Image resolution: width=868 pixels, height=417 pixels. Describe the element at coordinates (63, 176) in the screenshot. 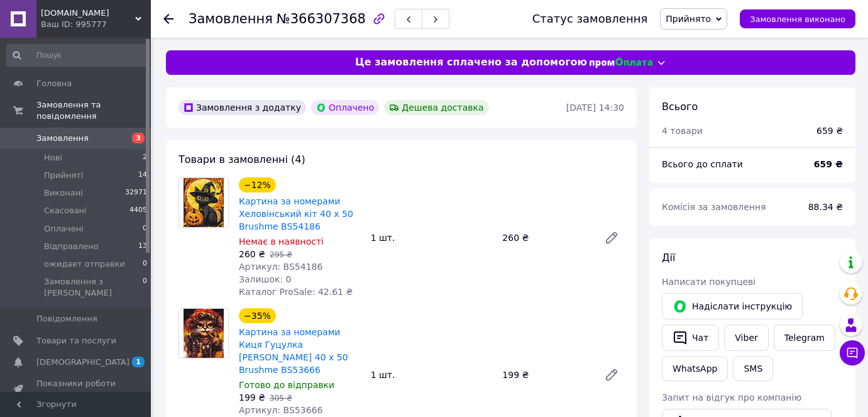

I see `span: Прийняті` at that location.